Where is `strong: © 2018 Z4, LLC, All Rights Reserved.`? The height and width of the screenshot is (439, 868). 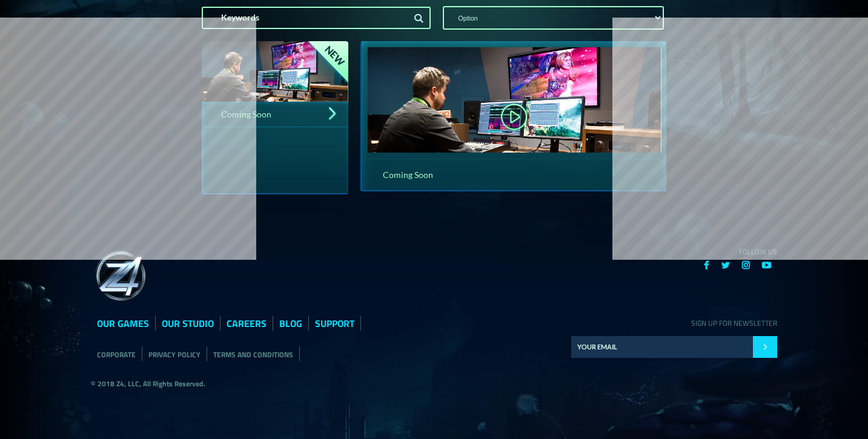
strong: © 2018 Z4, LLC, All Rights Reserved. is located at coordinates (148, 383).